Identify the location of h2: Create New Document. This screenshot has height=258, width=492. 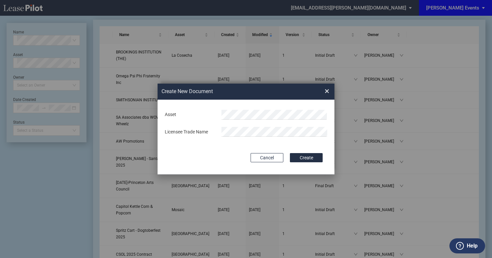
(231, 91).